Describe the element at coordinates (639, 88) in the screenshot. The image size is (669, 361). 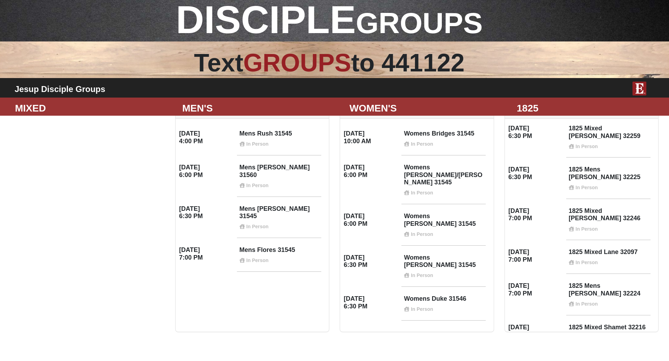
I see `img: E-icon-fireweed-White-TM.png` at that location.